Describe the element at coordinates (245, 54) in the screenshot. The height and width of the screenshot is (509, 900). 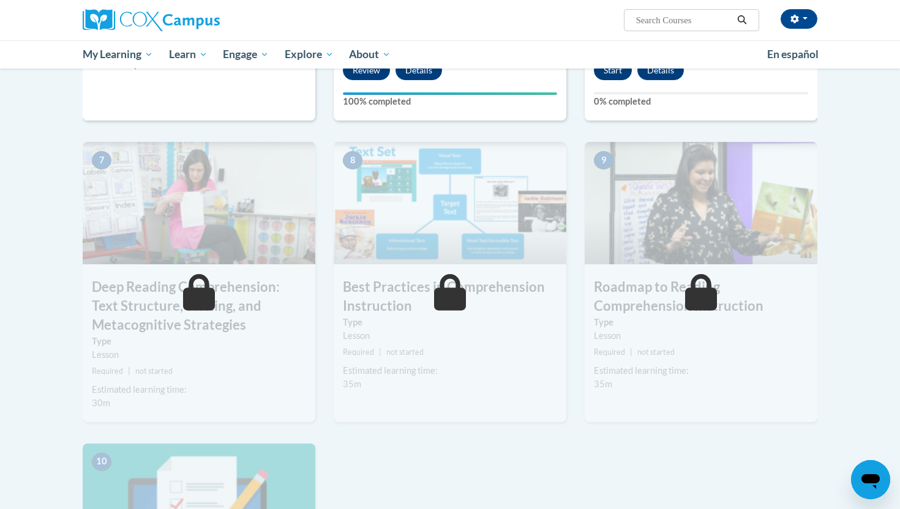
I see `span: Engage` at that location.